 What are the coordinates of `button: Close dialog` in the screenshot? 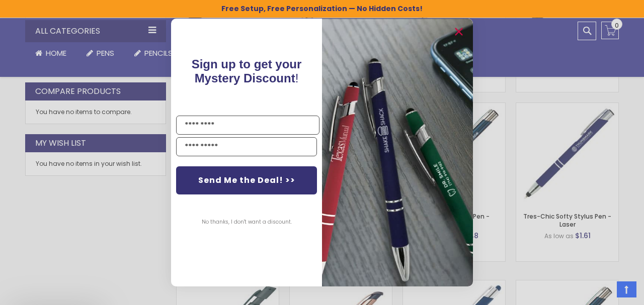 It's located at (459, 32).